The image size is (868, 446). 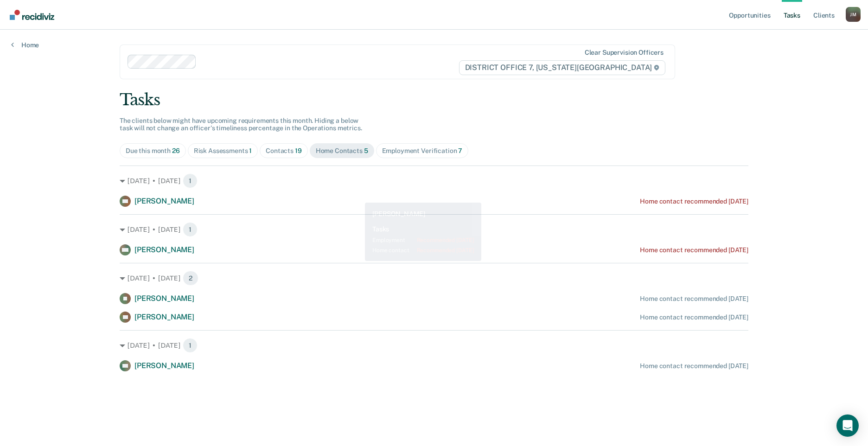 I want to click on span: 19, so click(x=298, y=151).